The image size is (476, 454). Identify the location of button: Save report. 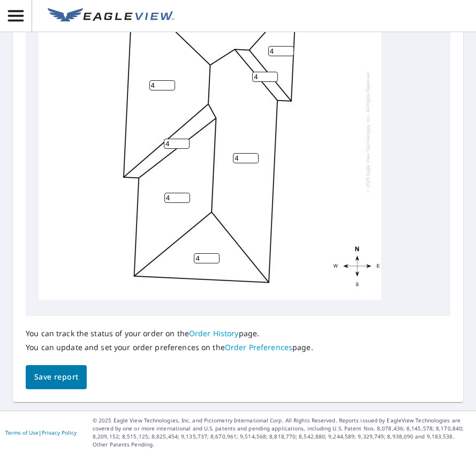
(56, 377).